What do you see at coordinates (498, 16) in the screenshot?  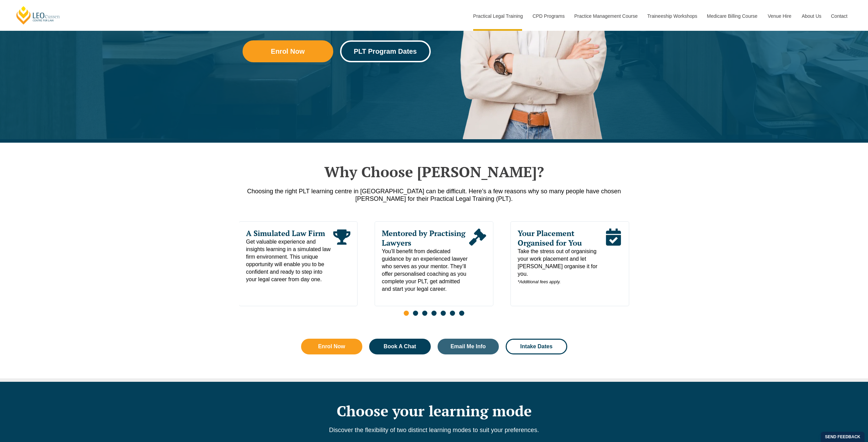 I see `a: Practical Legal Training` at bounding box center [498, 16].